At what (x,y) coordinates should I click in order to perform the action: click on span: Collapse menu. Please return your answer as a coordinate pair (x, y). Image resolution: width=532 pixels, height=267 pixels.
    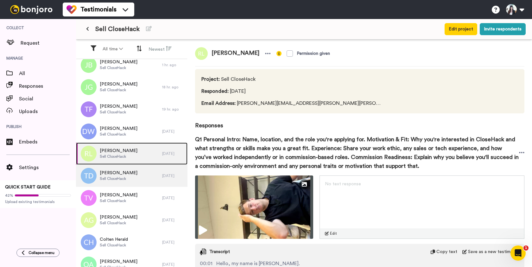
    Looking at the image, I should click on (41, 253).